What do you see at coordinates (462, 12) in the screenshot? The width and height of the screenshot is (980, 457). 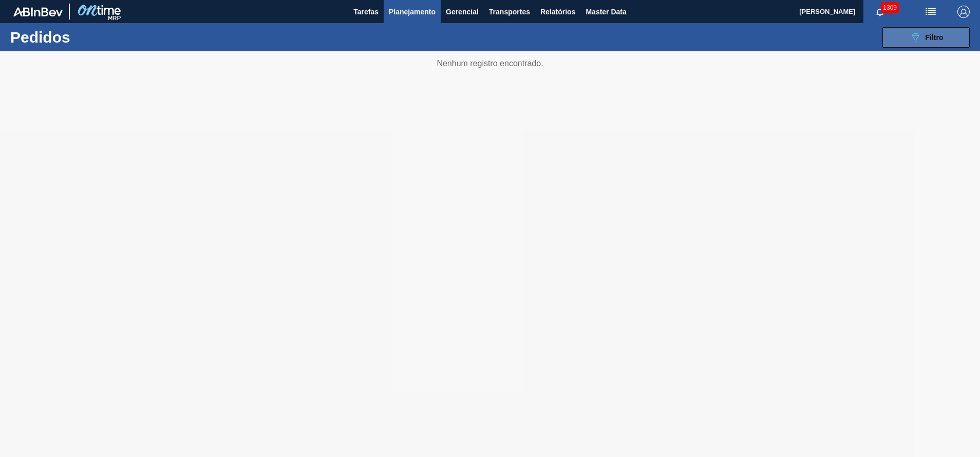 I see `span: Gerencial` at bounding box center [462, 12].